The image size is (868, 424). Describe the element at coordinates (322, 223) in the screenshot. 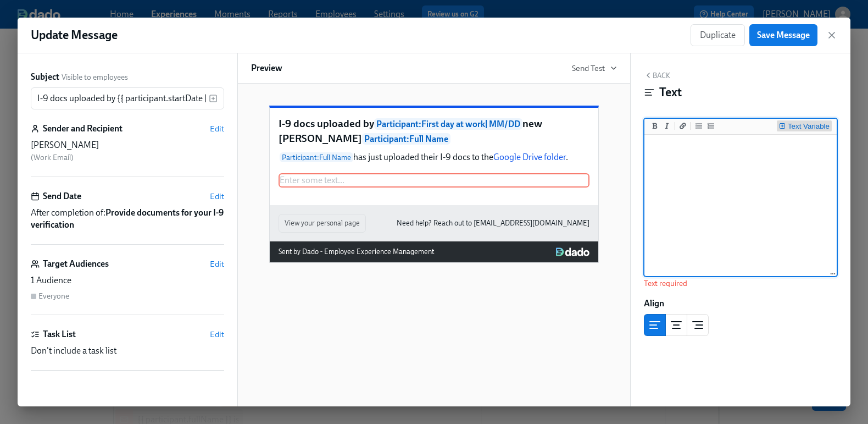

I see `button: View your personal page` at that location.